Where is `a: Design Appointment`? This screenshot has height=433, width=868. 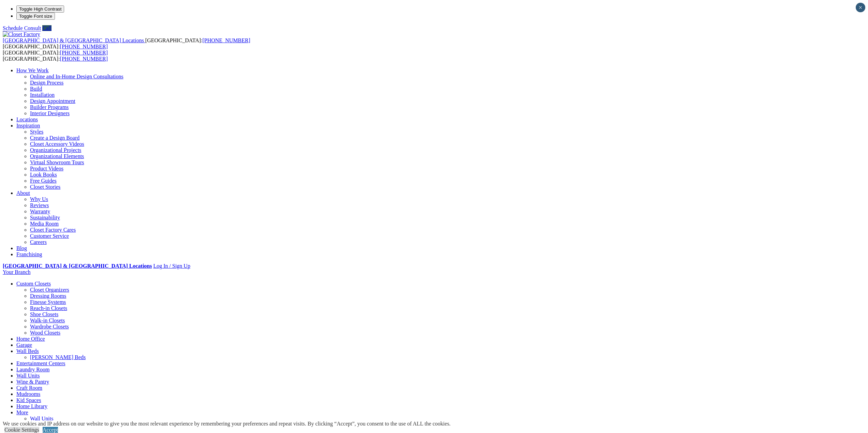
a: Design Appointment is located at coordinates (52, 101).